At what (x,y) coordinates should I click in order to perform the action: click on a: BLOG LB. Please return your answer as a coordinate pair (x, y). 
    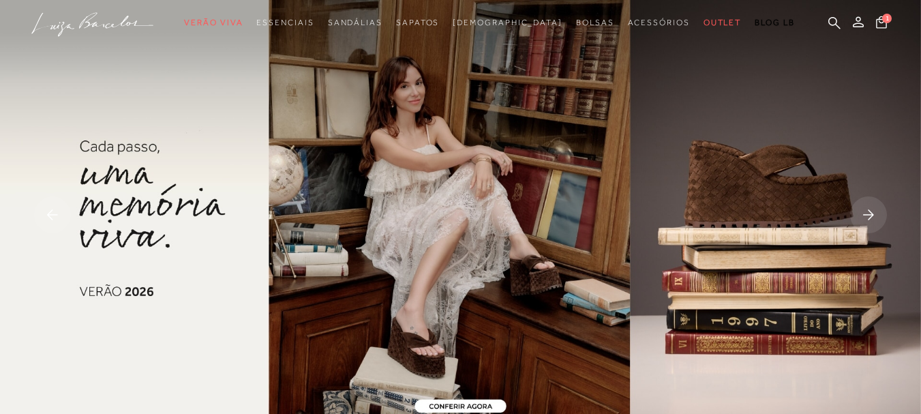
    Looking at the image, I should click on (775, 22).